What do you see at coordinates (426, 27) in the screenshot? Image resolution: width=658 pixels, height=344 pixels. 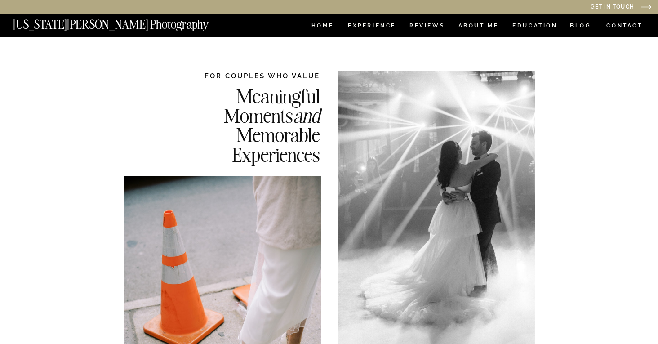 I see `nav: REVIEWS` at bounding box center [426, 27].